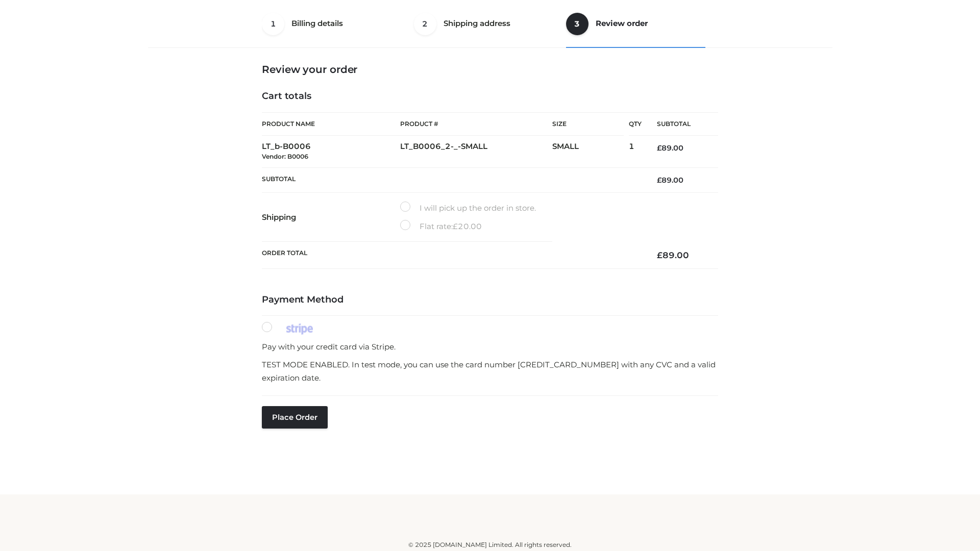 This screenshot has width=980, height=551. What do you see at coordinates (331, 217) in the screenshot?
I see `th: Shipping` at bounding box center [331, 217].